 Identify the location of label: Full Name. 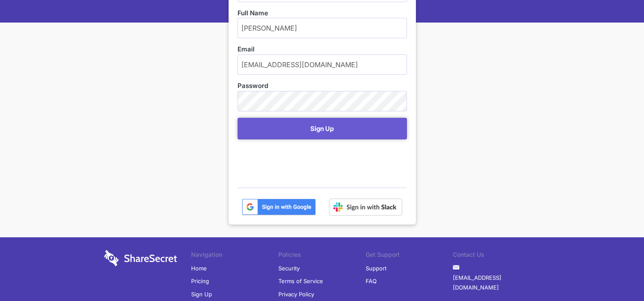
(322, 13).